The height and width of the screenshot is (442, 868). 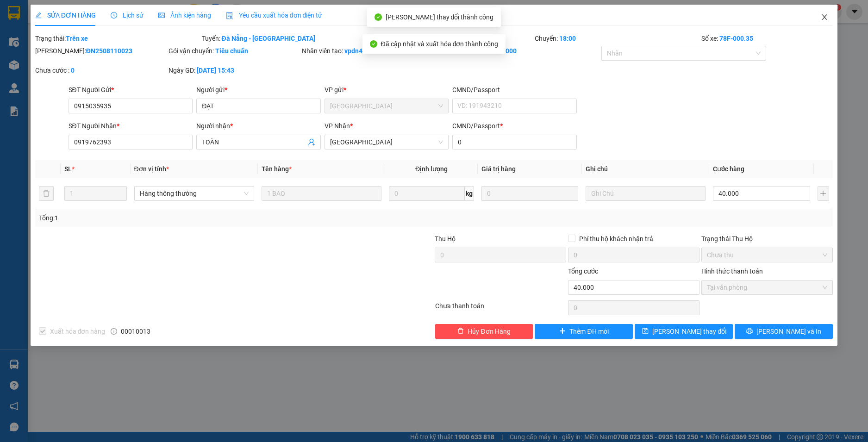 What do you see at coordinates (445, 239) in the screenshot?
I see `span: Thu Hộ` at bounding box center [445, 239].